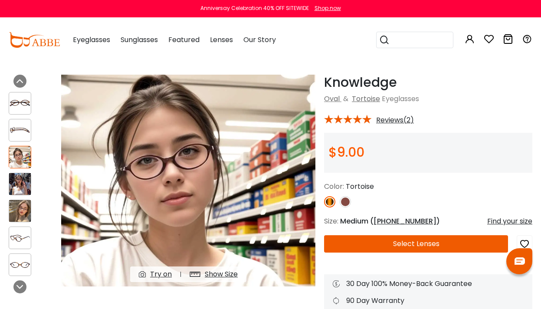 This screenshot has height=309, width=541. Describe the element at coordinates (428, 301) in the screenshot. I see `div: 90 Day Warranty` at that location.